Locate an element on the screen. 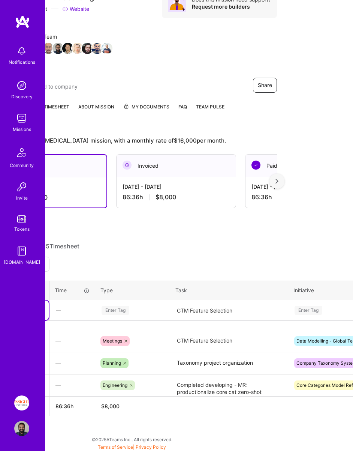  img: Community is located at coordinates (22, 153).